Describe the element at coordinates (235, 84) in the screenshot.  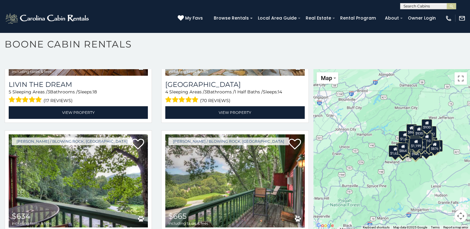
I see `h3: Blackberry Lodge` at that location.